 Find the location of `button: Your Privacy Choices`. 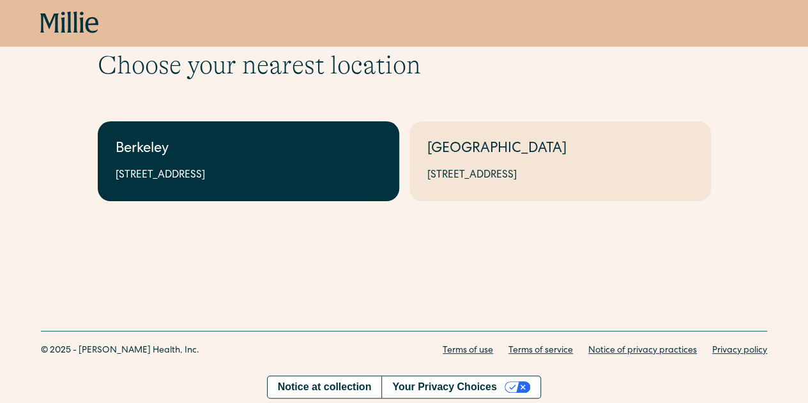

button: Your Privacy Choices is located at coordinates (460, 387).